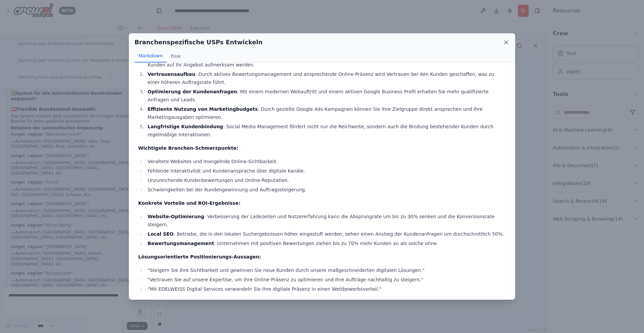 This screenshot has height=333, width=644. What do you see at coordinates (171, 74) in the screenshot?
I see `strong: Vertrauensaufbau` at bounding box center [171, 74].